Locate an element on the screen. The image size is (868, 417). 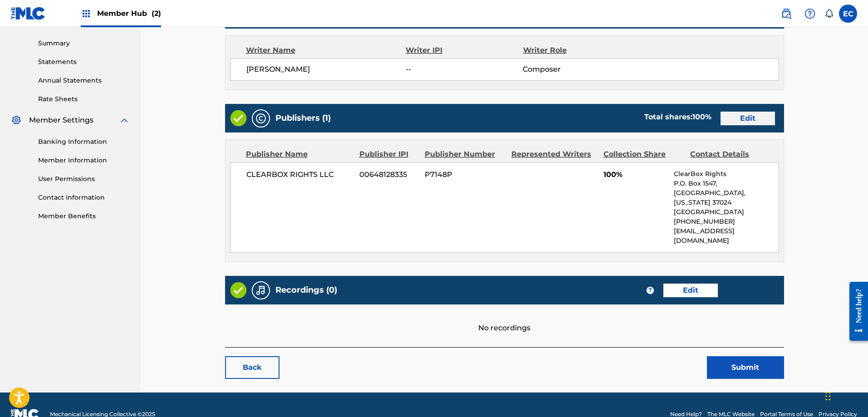
span: Member Hub is located at coordinates (129, 13).